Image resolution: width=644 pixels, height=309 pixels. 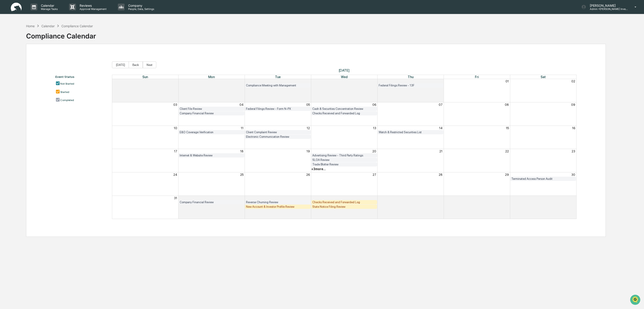 What do you see at coordinates (507, 105) in the screenshot?
I see `button: 08` at bounding box center [507, 105].